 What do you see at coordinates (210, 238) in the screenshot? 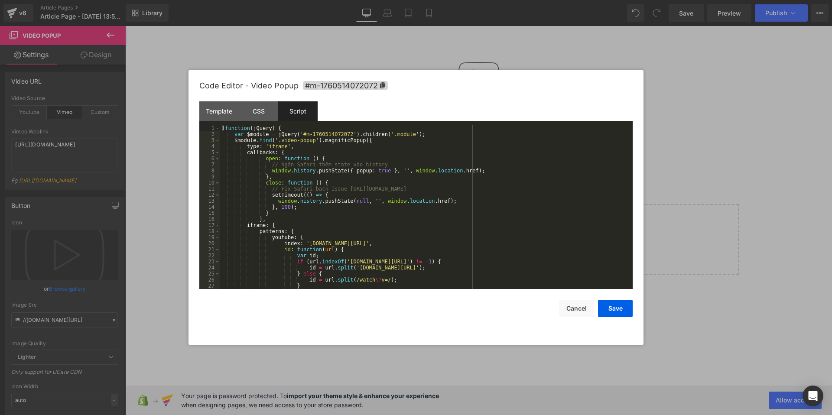
I see `div: 19` at bounding box center [210, 238].